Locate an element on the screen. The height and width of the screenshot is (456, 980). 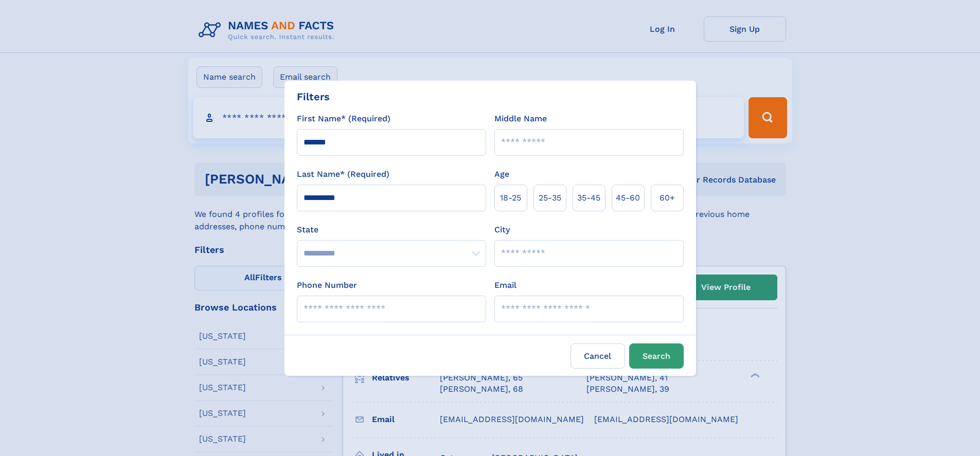
label: Cancel is located at coordinates (598, 356).